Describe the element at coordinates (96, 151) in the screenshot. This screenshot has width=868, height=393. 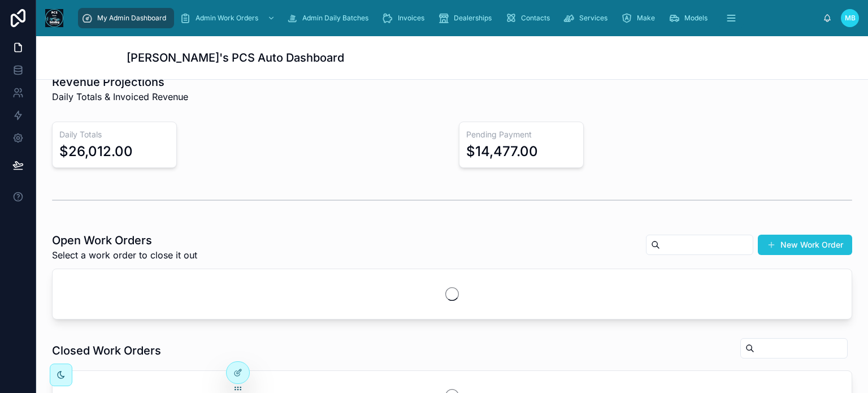
I see `div: $26,012.00` at that location.